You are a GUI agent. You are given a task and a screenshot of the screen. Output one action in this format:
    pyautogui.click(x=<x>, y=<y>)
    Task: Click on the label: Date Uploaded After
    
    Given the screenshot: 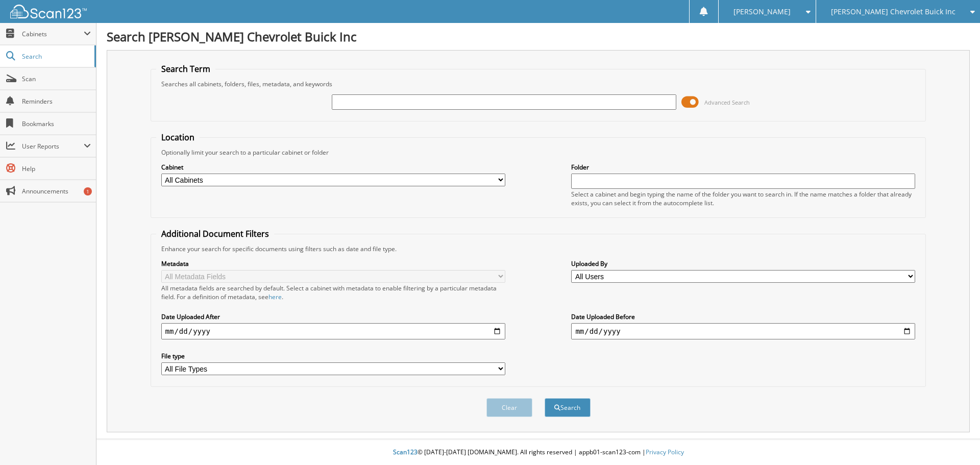 What is the action you would take?
    pyautogui.click(x=333, y=316)
    